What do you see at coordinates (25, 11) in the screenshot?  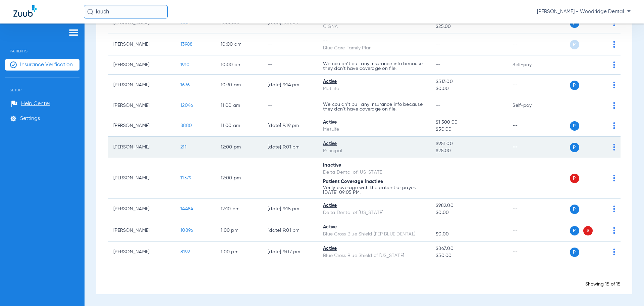 I see `img: Zuub Logo` at bounding box center [25, 11].